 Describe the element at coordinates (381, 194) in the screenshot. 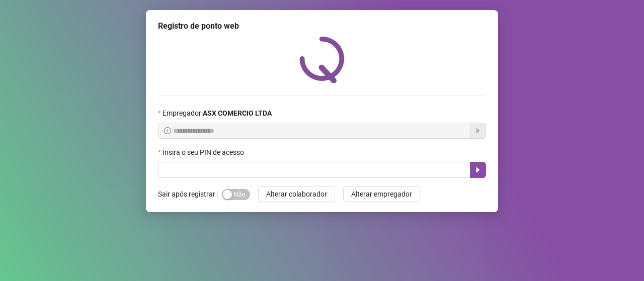

I see `button: Alterar empregador` at that location.